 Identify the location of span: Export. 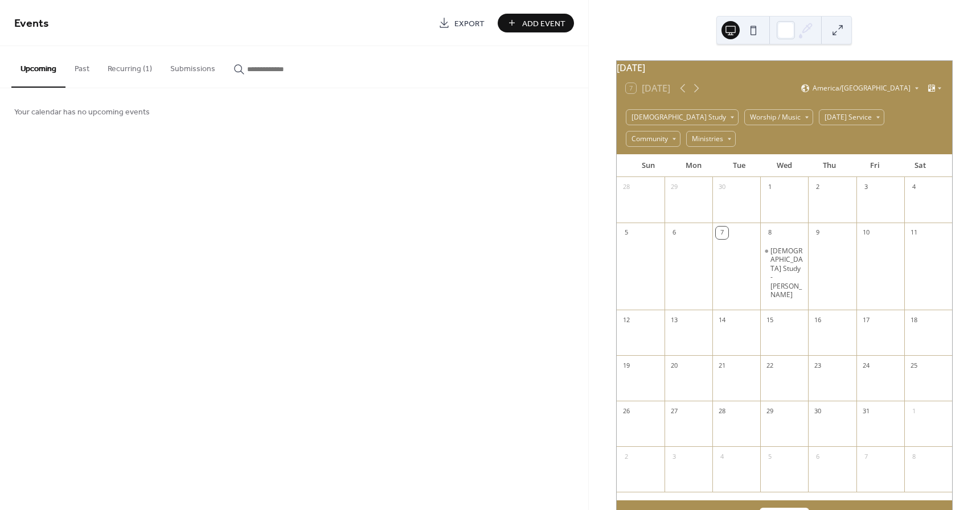
(469, 23).